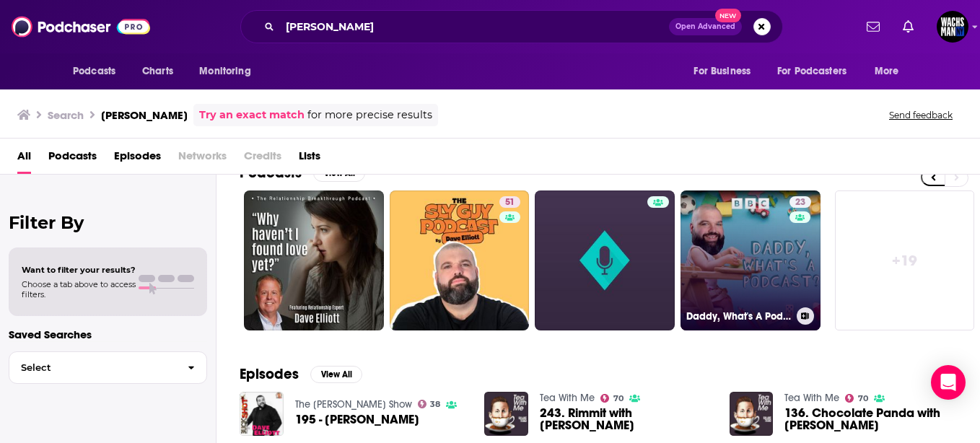  I want to click on button: Show profile menu, so click(952, 26).